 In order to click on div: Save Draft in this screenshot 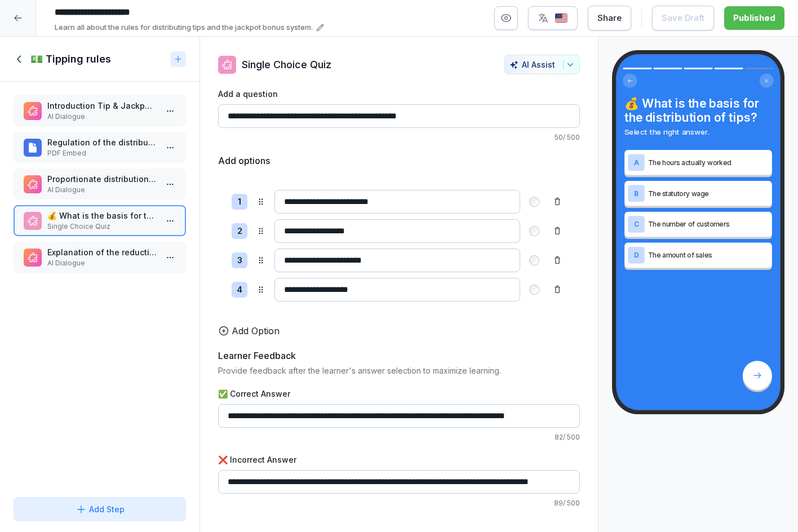, I will do `click(683, 18)`.